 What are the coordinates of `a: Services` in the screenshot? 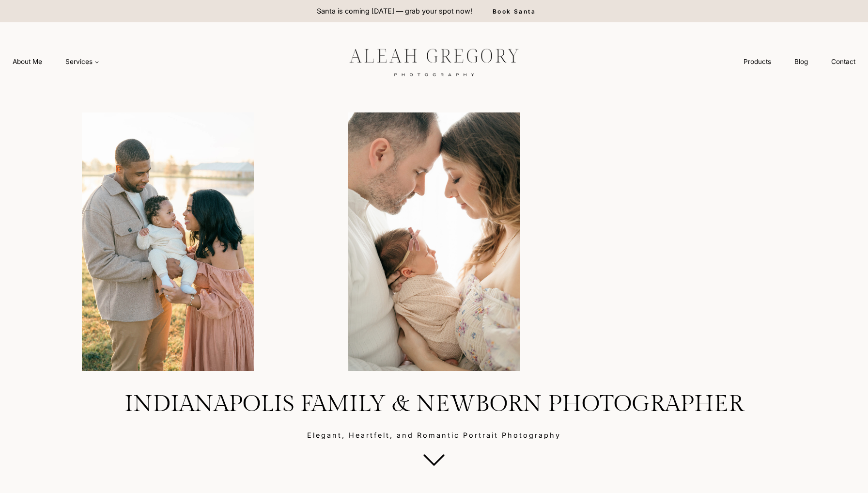 It's located at (82, 62).